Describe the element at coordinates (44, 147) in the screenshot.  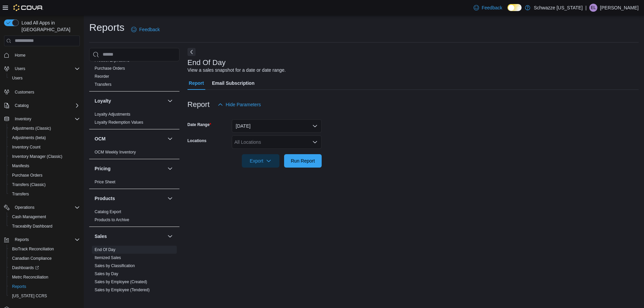
I see `button: Inventory Count` at that location.